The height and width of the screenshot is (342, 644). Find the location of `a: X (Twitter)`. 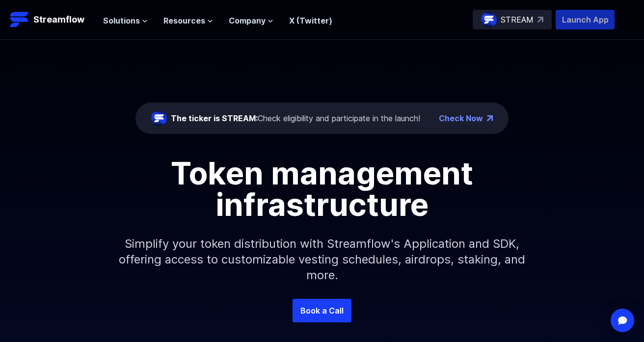

a: X (Twitter) is located at coordinates (311, 20).